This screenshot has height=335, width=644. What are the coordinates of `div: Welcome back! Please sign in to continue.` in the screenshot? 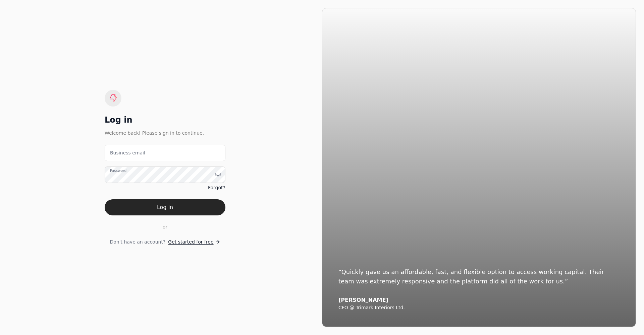 It's located at (165, 133).